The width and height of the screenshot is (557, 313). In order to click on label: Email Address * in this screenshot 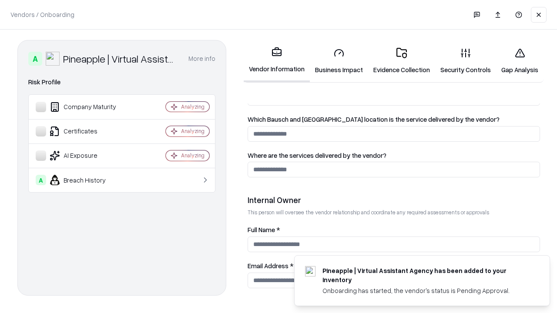, I will do `click(394, 266)`.